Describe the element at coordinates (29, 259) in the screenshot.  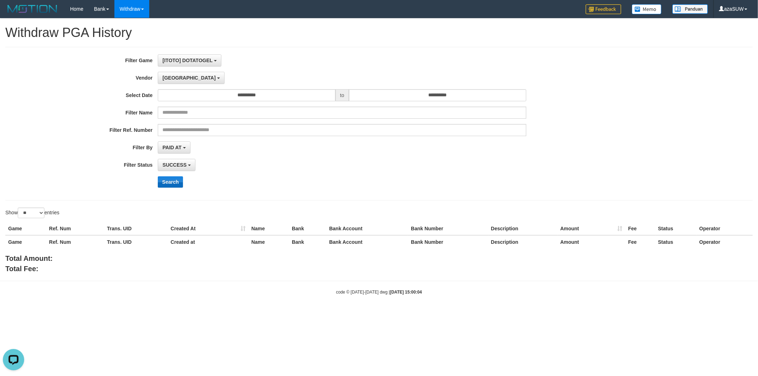
I see `b: Total Amount:` at that location.